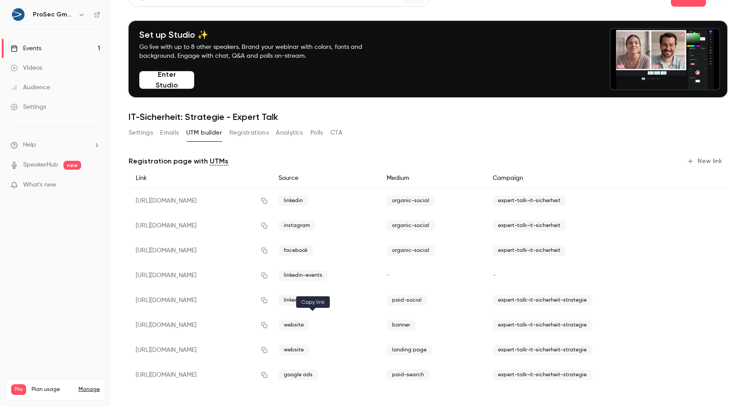 The width and height of the screenshot is (745, 406). What do you see at coordinates (297, 225) in the screenshot?
I see `span: instagram` at bounding box center [297, 225].